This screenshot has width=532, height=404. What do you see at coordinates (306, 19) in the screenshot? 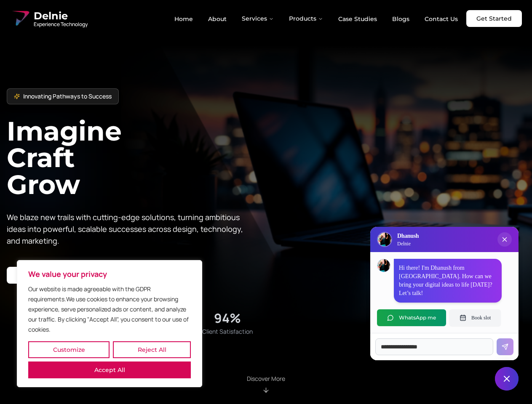
I see `button: Products` at bounding box center [306, 19].